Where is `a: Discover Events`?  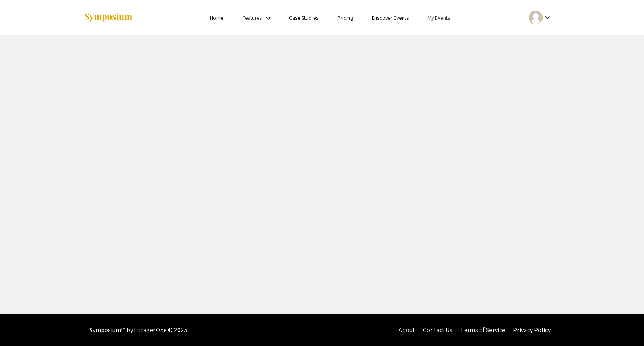 a: Discover Events is located at coordinates (390, 18).